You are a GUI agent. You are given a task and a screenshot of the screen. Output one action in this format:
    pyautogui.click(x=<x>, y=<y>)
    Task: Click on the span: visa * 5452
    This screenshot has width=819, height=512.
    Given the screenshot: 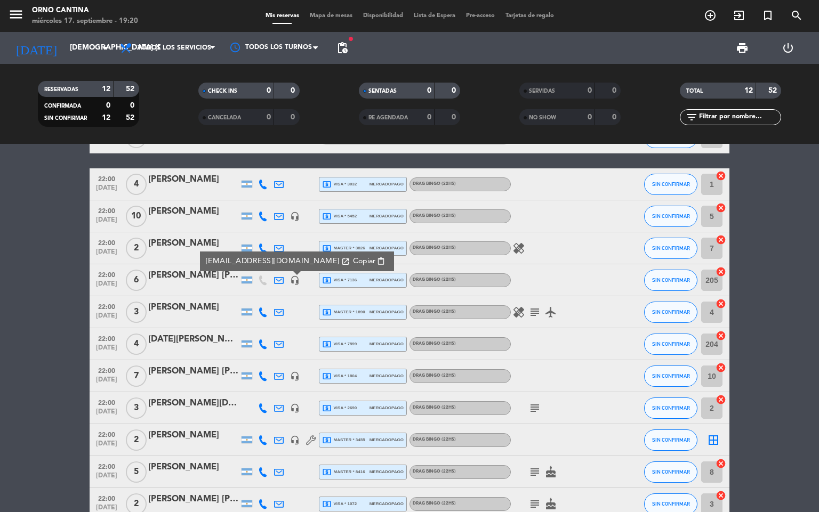 What is the action you would take?
    pyautogui.click(x=339, y=216)
    